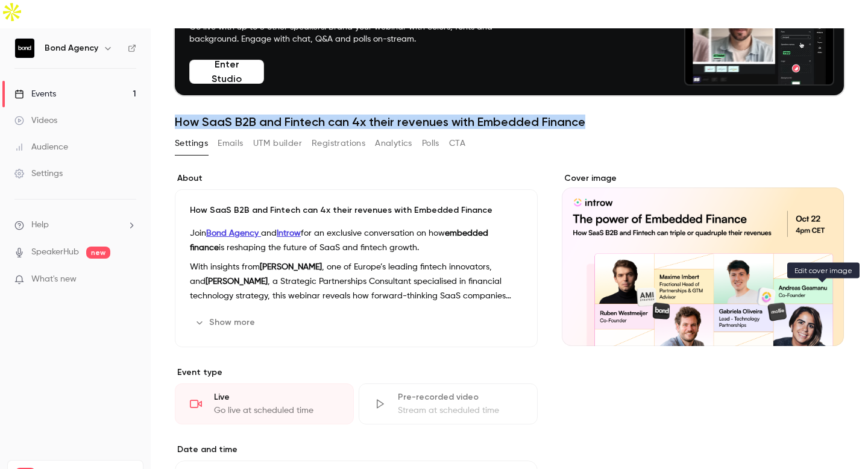 This screenshot has width=868, height=469. Describe the element at coordinates (703, 259) in the screenshot. I see `section: Cover image` at that location.